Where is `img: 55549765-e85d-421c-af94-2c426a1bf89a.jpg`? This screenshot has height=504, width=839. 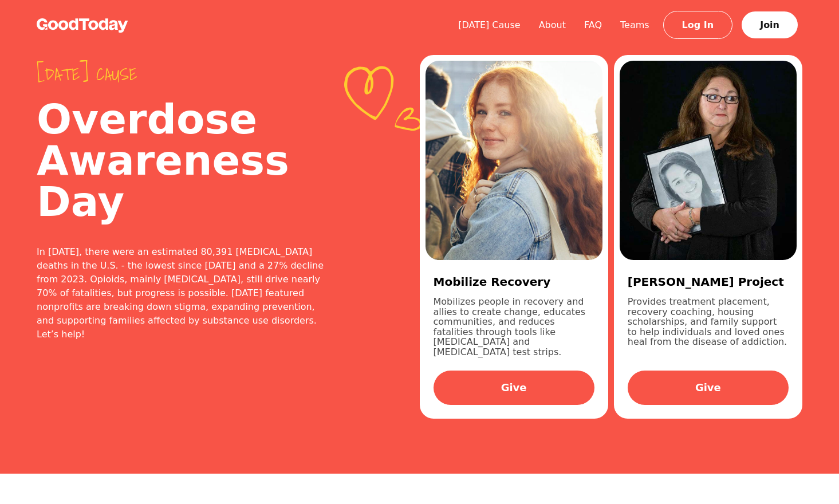
img: 55549765-e85d-421c-af94-2c426a1bf89a.jpg is located at coordinates (514, 161).